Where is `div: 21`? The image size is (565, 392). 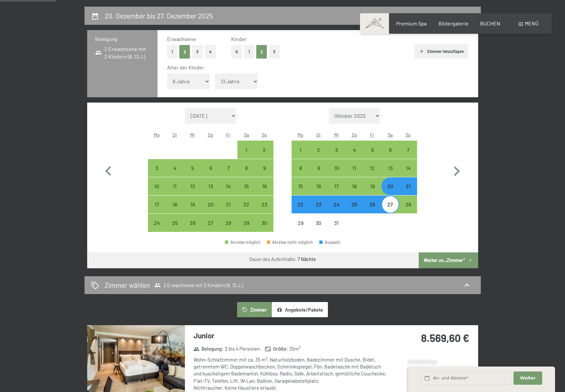 div: 21 is located at coordinates (229, 210).